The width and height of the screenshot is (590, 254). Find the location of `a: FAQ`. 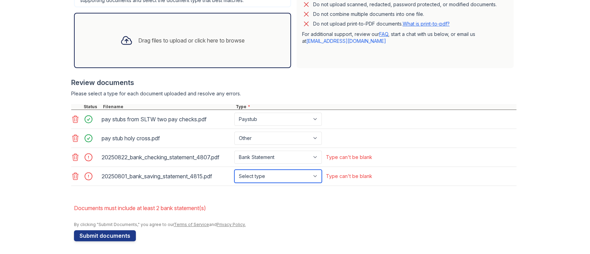

a: FAQ is located at coordinates (384, 34).